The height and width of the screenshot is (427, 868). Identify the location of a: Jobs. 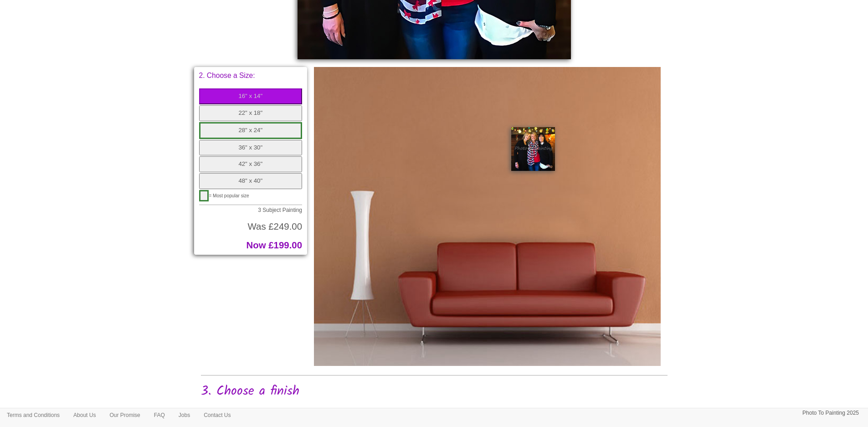
(184, 415).